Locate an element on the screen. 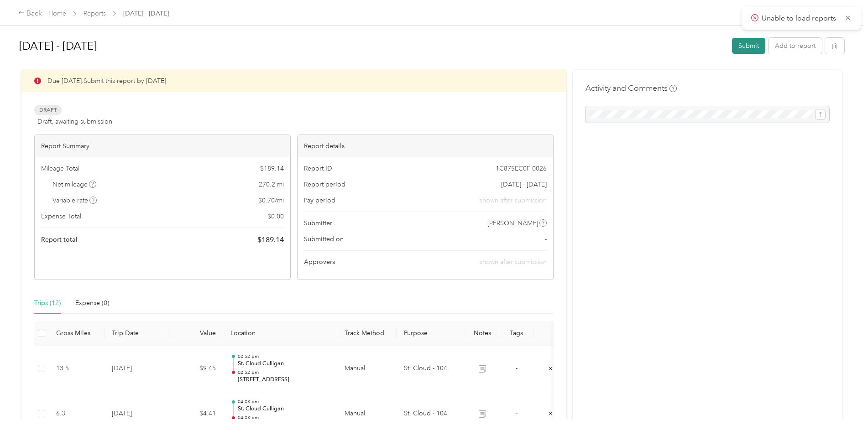 This screenshot has width=868, height=435. th: Location is located at coordinates (280, 334).